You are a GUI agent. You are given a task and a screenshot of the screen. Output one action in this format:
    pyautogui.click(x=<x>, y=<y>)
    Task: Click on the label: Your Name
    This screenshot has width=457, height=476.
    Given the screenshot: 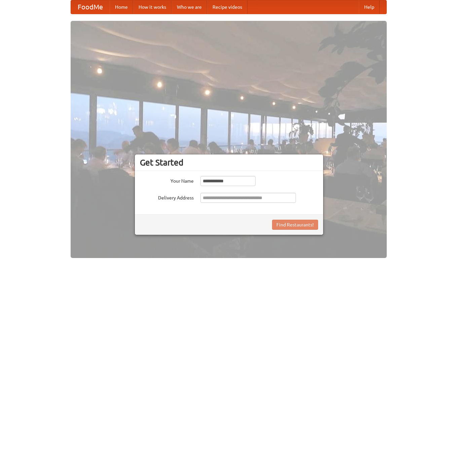 What is the action you would take?
    pyautogui.click(x=167, y=180)
    